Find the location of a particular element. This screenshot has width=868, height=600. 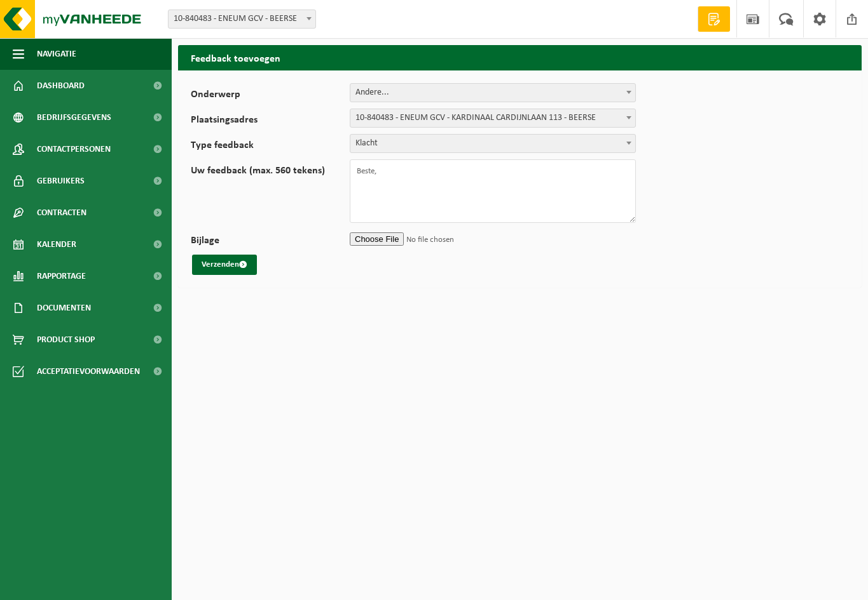

span: Contactpersonen is located at coordinates (74, 149).